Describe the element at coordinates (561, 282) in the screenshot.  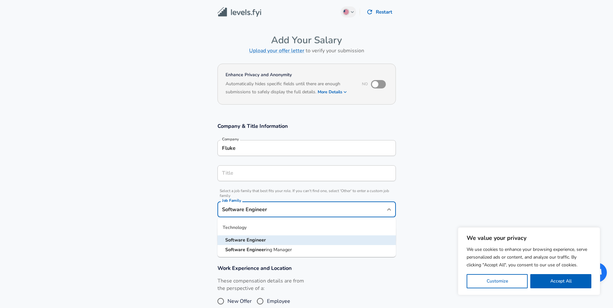
I see `button: Accept All` at that location.